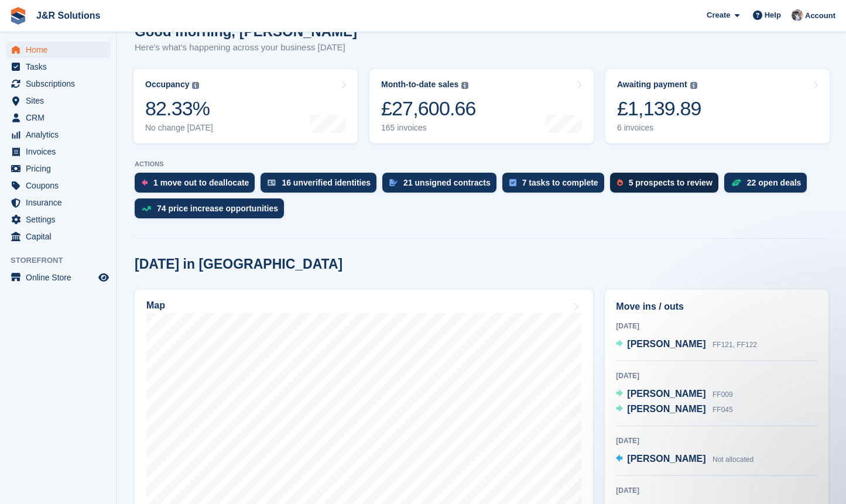 The height and width of the screenshot is (504, 846). Describe the element at coordinates (145, 183) in the screenshot. I see `img: move_outs_to_deallocate_icon-f764333ba52eb49d3ac5e1228854f67142a1ed5810a6f6cc68b1a99e826820c5.svg` at that location.